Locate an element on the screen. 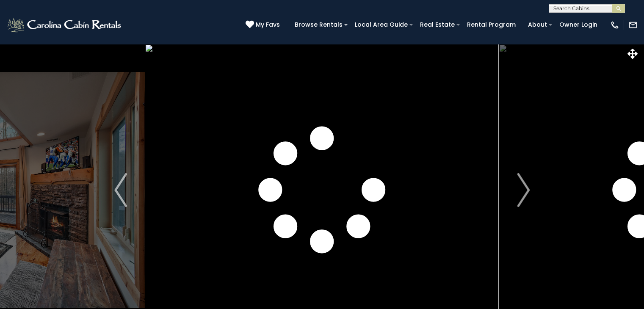 This screenshot has height=309, width=644. a: About is located at coordinates (537, 25).